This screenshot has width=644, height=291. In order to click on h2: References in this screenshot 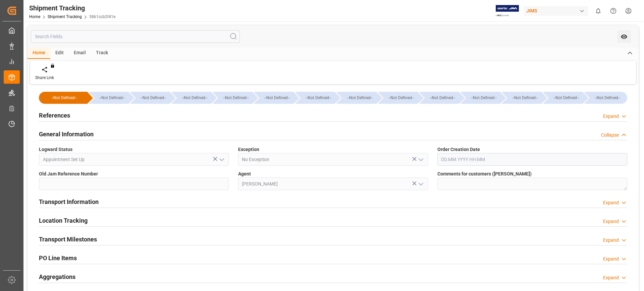, I will do `click(54, 115)`.